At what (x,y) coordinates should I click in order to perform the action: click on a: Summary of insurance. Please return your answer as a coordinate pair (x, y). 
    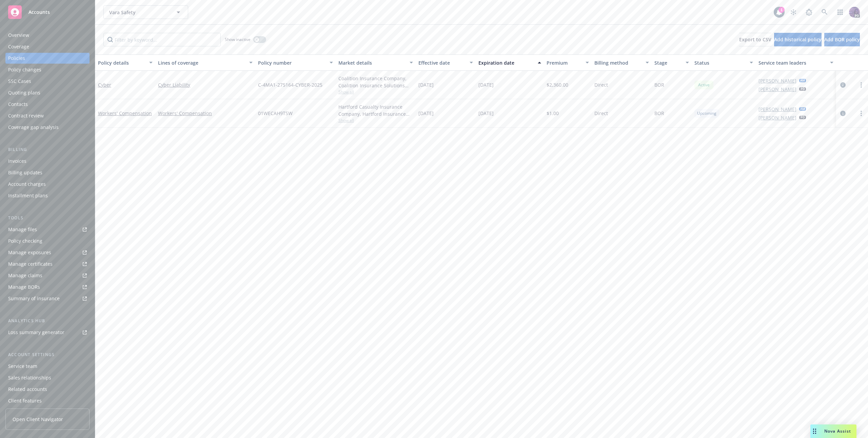
    Looking at the image, I should click on (47, 299).